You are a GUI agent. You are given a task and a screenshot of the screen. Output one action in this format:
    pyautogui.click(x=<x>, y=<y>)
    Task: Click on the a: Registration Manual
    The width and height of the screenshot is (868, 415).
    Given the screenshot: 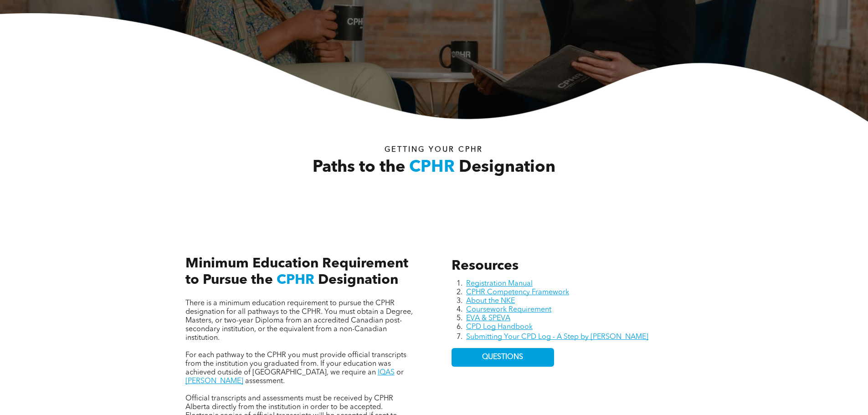 What is the action you would take?
    pyautogui.click(x=499, y=284)
    